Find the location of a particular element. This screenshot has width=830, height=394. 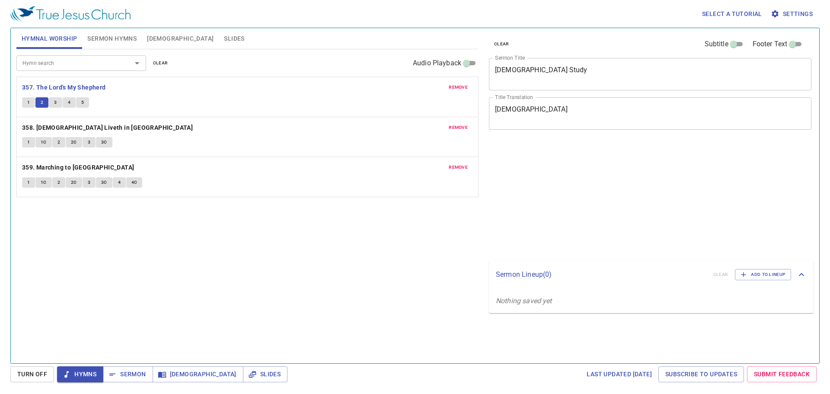

span: Hymns is located at coordinates (80, 374).